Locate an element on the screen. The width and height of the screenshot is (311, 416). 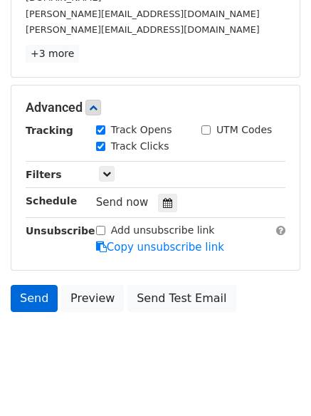
a: Copy unsubscribe link is located at coordinates (160, 247).